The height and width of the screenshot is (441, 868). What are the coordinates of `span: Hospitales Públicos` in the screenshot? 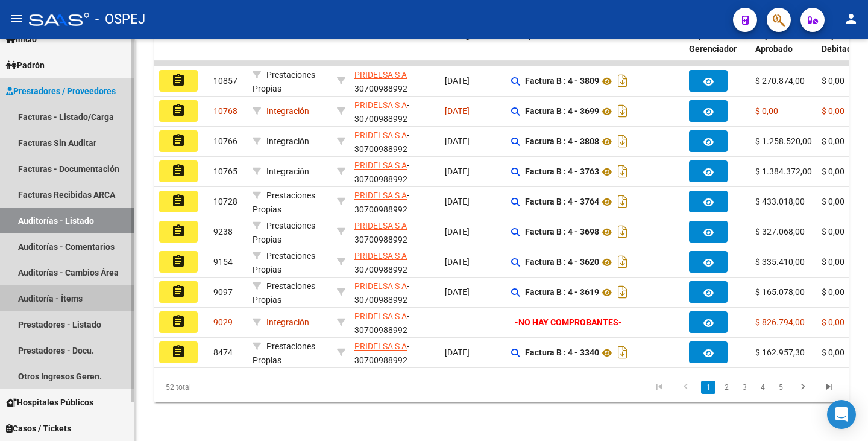 It's located at (49, 403).